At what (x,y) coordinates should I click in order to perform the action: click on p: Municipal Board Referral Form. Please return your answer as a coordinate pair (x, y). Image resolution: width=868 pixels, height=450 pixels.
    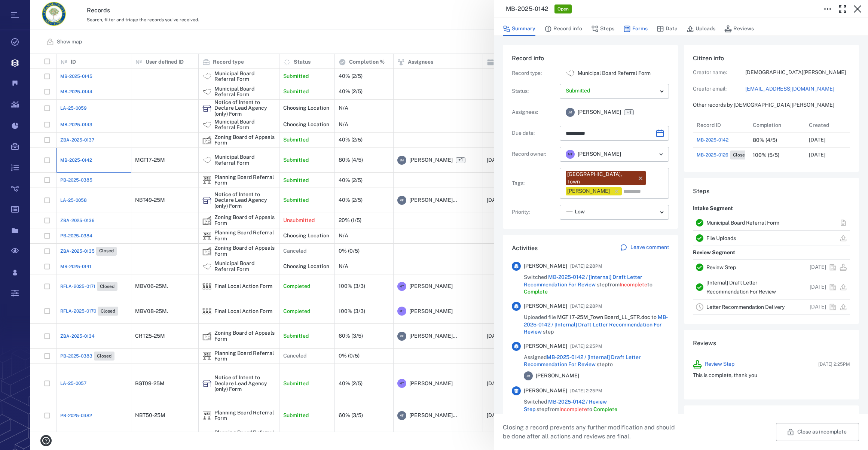
    Looking at the image, I should click on (614, 73).